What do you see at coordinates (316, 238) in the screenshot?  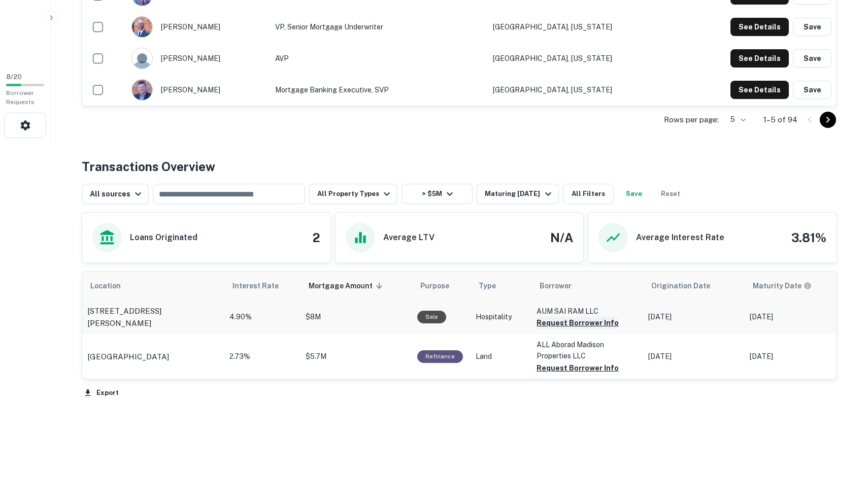 I see `h4: 2` at bounding box center [316, 238].